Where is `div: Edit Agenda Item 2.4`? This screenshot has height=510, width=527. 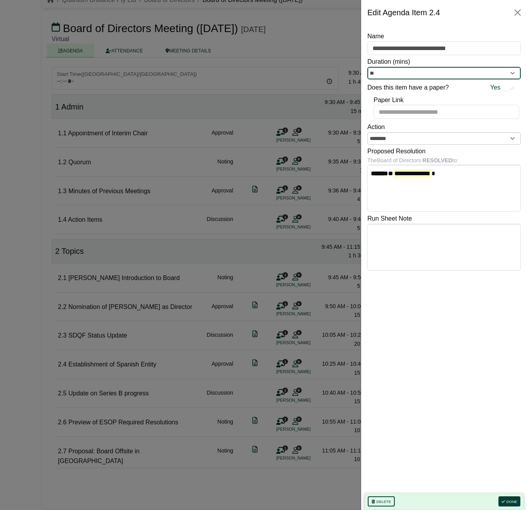
div: Edit Agenda Item 2.4 is located at coordinates (403, 13).